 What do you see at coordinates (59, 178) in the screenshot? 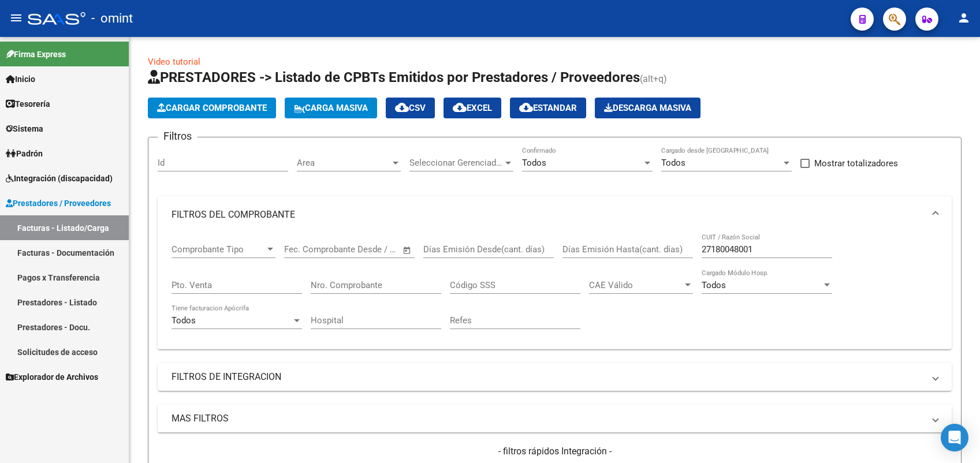
I see `span: Integración (discapacidad)` at bounding box center [59, 178].